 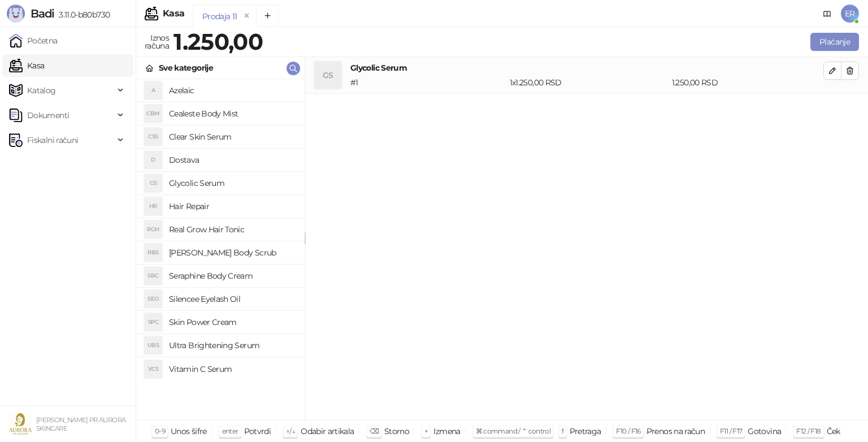 What do you see at coordinates (153, 137) in the screenshot?
I see `div: CSS` at bounding box center [153, 137].